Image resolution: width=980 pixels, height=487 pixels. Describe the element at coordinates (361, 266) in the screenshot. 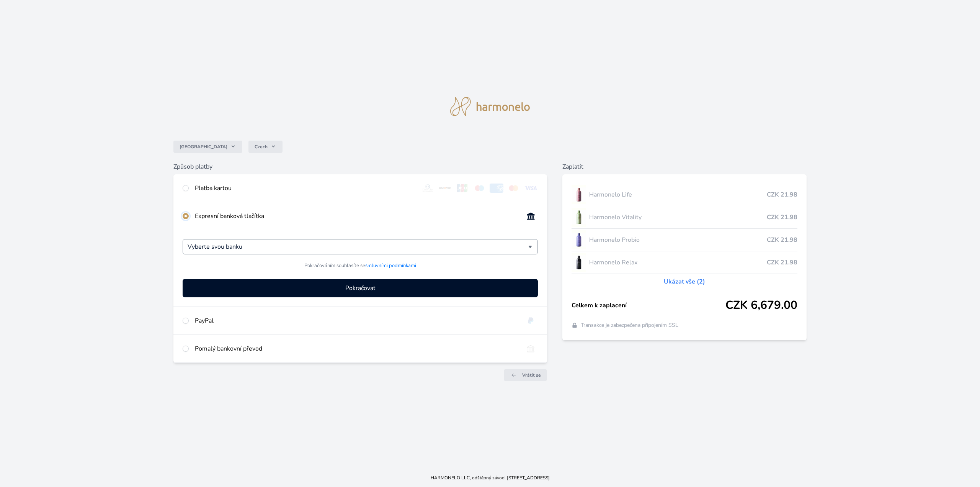

I see `span: Pokračováním souhlasíte se` at that location.